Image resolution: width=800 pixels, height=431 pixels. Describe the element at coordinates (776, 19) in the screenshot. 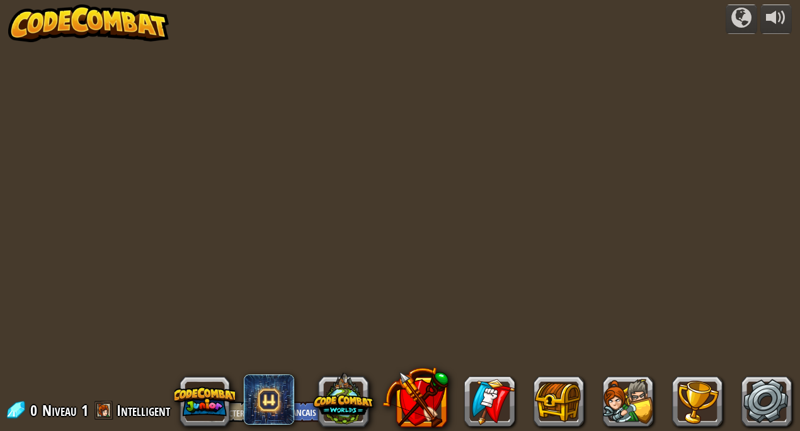

I see `button: Ajuster le volume` at that location.